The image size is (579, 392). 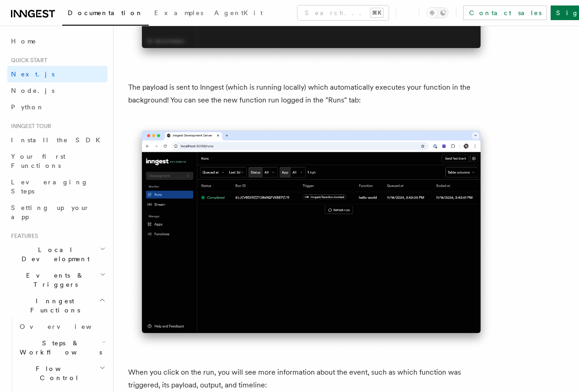 What do you see at coordinates (32, 74) in the screenshot?
I see `span: Next.js` at bounding box center [32, 74].